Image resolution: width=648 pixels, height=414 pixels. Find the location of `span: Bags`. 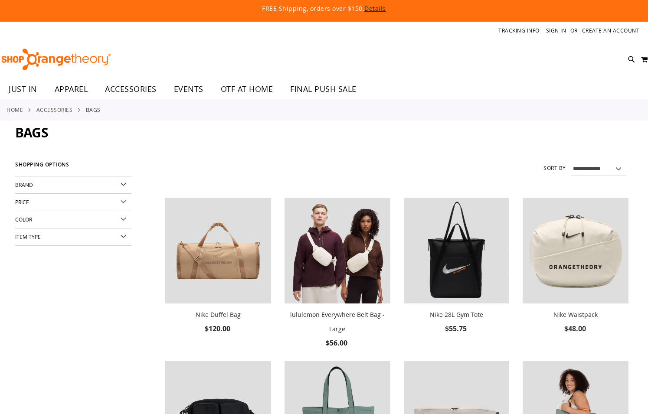

span: Bags is located at coordinates (32, 132).